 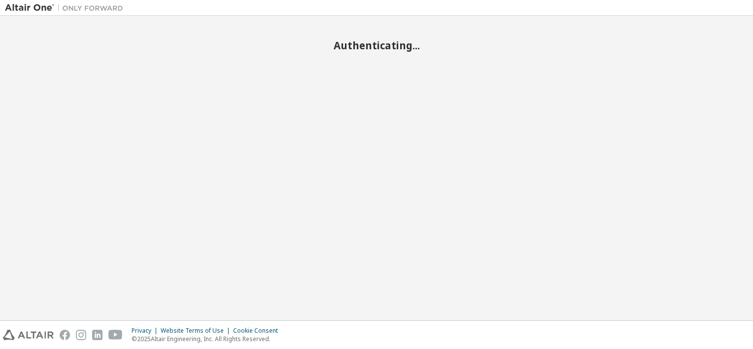 I want to click on div: Cookie Consent, so click(x=258, y=331).